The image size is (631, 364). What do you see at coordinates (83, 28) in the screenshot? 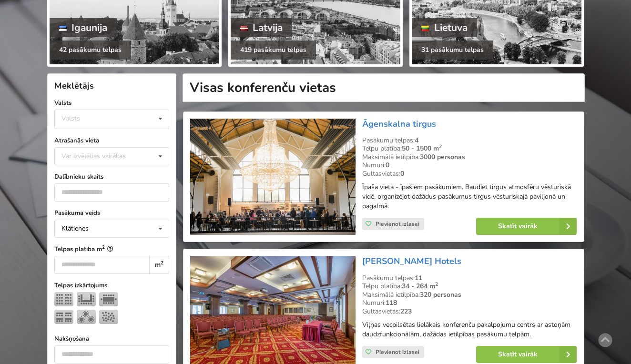
I see `div: Igaunija` at bounding box center [83, 28].